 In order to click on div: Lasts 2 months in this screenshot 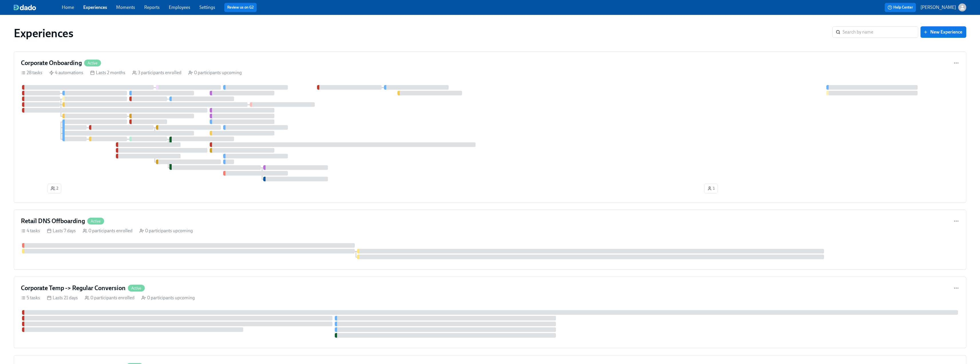, I will do `click(107, 72)`.